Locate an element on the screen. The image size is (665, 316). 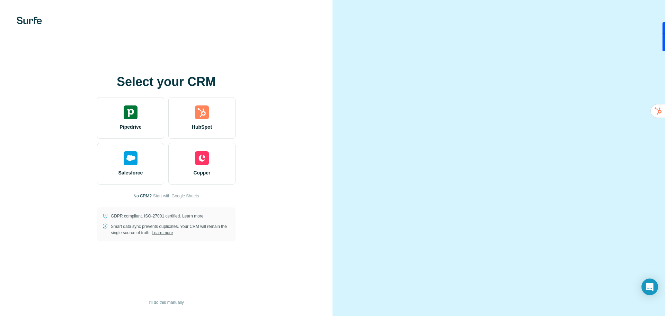
span: Pipedrive is located at coordinates (130, 127).